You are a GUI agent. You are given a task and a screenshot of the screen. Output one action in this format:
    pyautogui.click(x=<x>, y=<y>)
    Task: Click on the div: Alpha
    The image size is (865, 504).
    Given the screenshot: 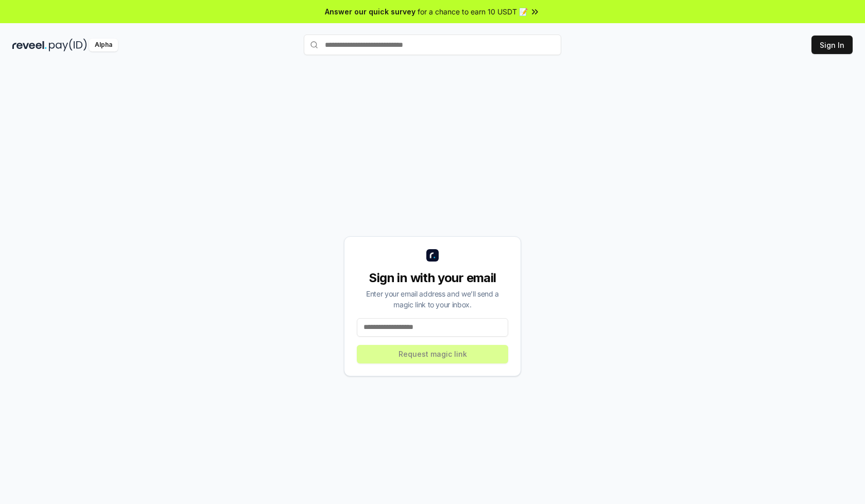 What is the action you would take?
    pyautogui.click(x=104, y=45)
    